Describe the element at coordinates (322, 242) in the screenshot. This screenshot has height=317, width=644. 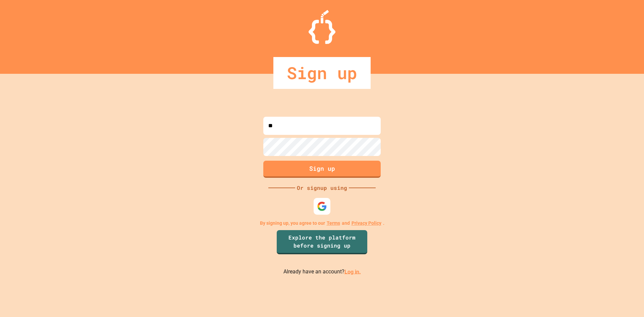
I see `a: Explore the platform before signing up` at that location.